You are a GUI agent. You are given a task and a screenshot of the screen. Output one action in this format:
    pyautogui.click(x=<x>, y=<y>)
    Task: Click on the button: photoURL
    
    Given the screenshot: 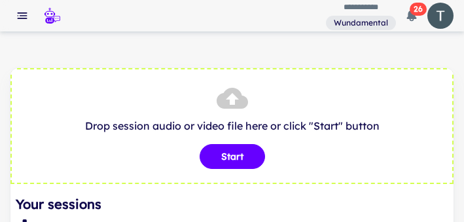 What is the action you would take?
    pyautogui.click(x=440, y=16)
    